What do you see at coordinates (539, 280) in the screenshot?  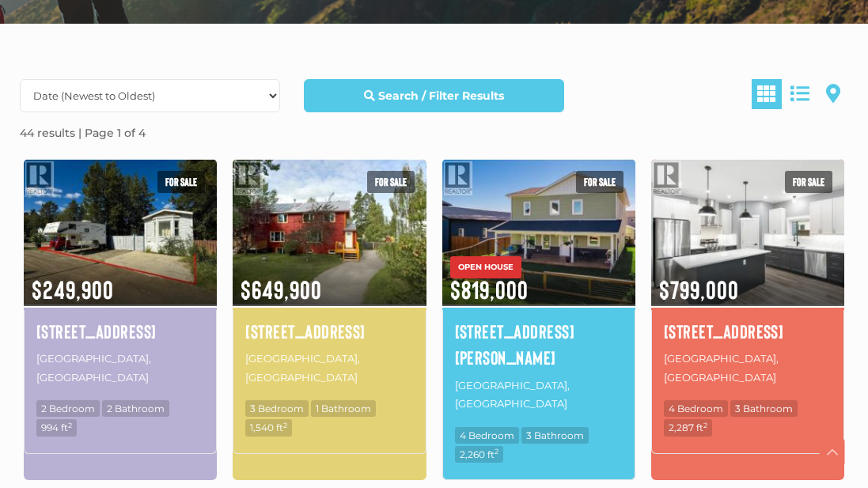 I see `span: $819,000` at bounding box center [539, 280].